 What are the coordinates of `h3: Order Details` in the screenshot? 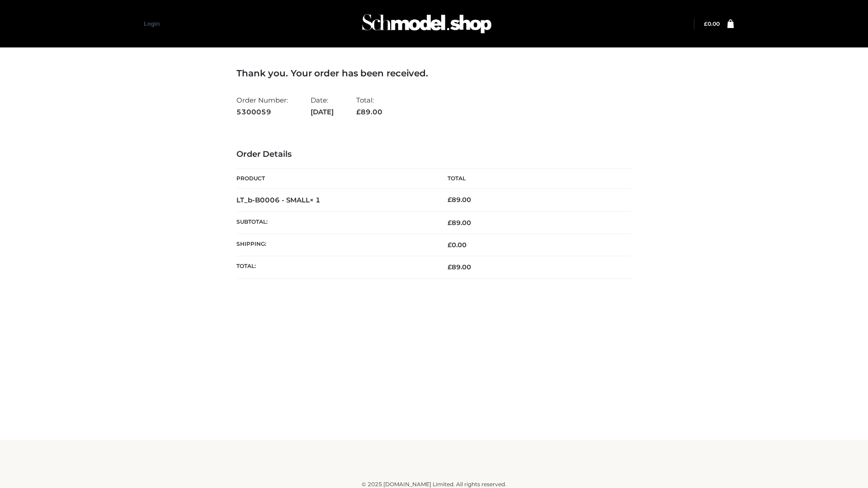 It's located at (434, 154).